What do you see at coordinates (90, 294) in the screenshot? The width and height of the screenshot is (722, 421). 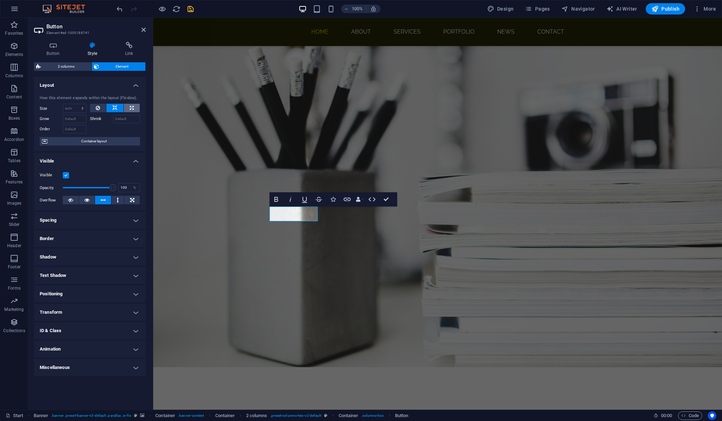 I see `h4: Positioning` at bounding box center [90, 294].